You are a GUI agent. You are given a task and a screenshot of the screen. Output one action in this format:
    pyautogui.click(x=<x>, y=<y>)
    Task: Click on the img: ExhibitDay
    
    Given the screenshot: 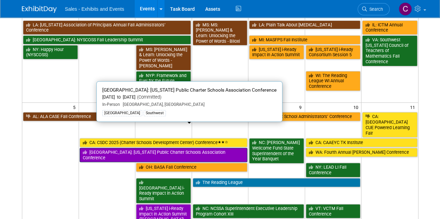 What is the action you would take?
    pyautogui.click(x=39, y=9)
    